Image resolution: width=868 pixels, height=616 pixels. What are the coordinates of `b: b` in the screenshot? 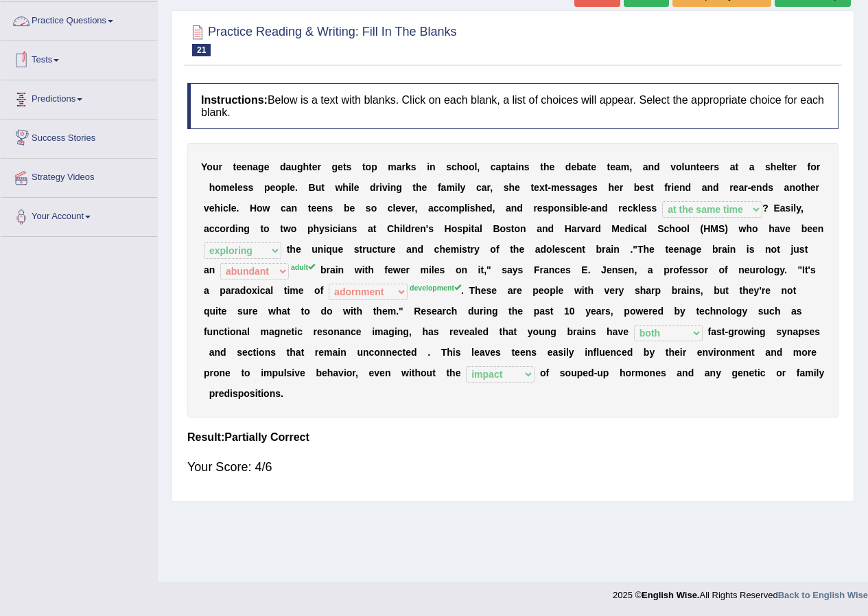 It's located at (637, 188).